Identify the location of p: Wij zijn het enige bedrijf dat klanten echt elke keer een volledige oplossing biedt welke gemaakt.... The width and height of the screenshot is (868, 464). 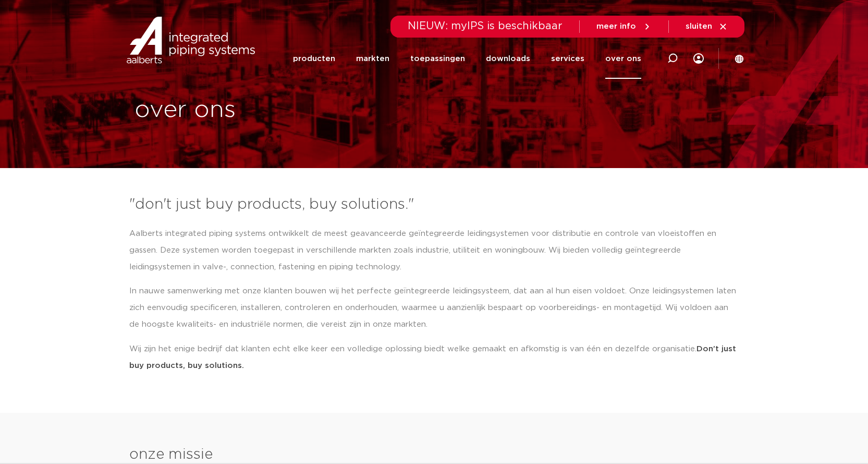
(434, 357).